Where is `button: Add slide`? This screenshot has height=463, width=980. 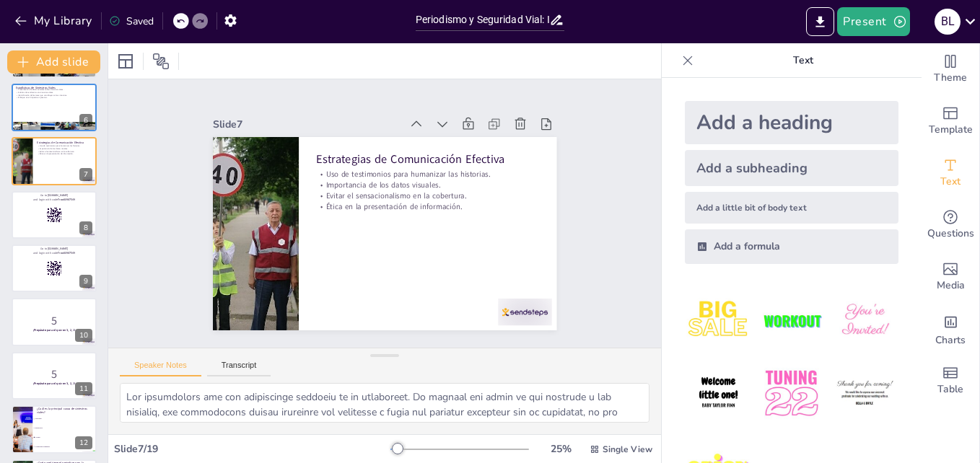
button: Add slide is located at coordinates (53, 62).